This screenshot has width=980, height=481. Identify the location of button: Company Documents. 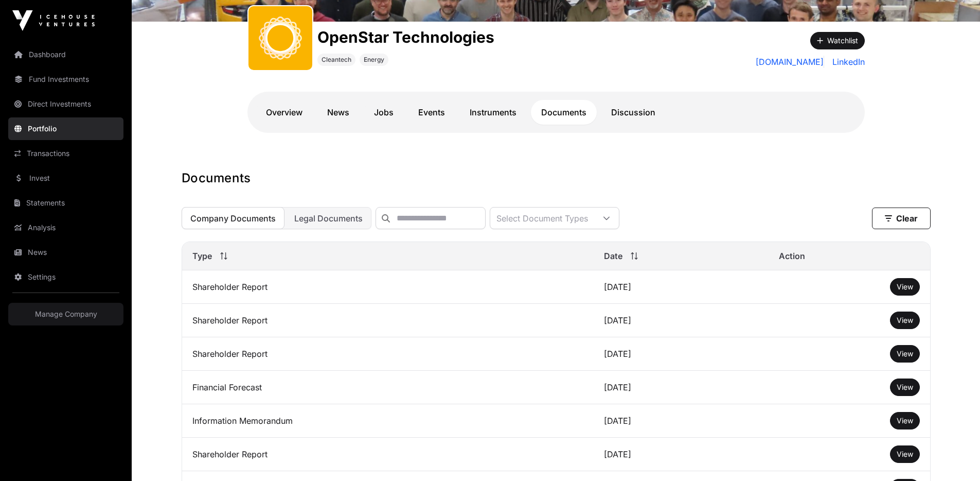
(233, 218).